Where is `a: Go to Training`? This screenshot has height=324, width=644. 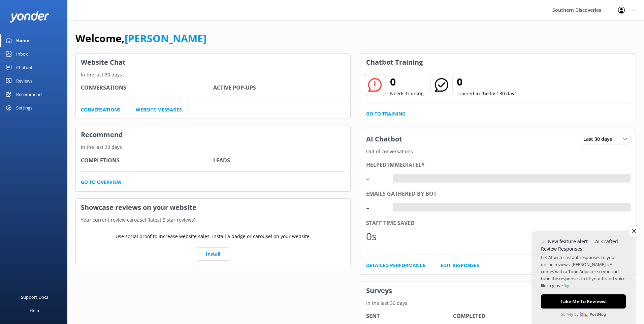
a: Go to Training is located at coordinates (386, 113).